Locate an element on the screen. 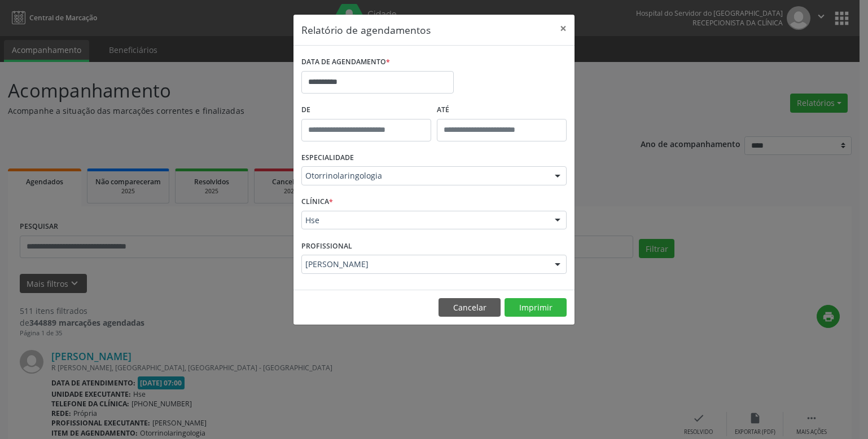 This screenshot has height=439, width=868. span: Hse is located at coordinates (425, 221).